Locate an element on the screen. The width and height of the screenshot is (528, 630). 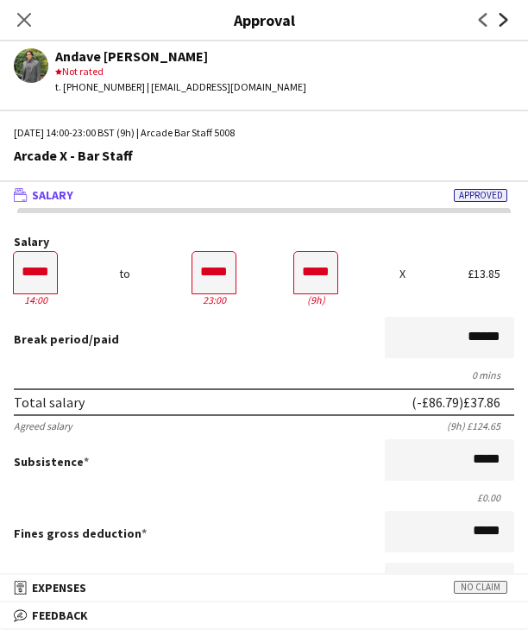
div: to is located at coordinates (124, 274).